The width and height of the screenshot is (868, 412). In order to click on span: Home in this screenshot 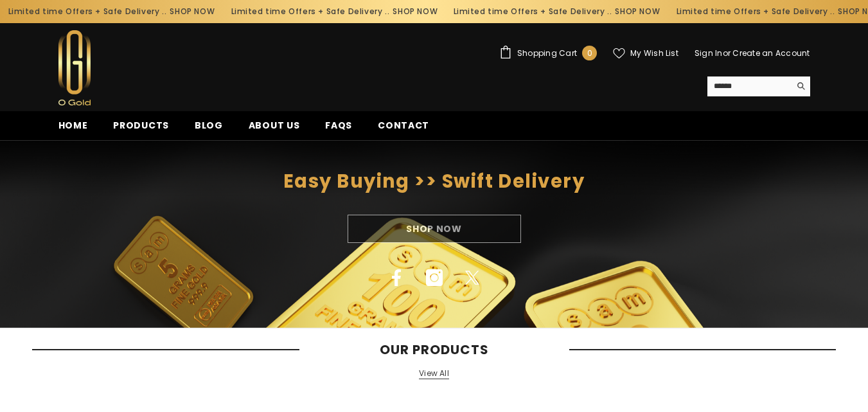, I will do `click(73, 125)`.